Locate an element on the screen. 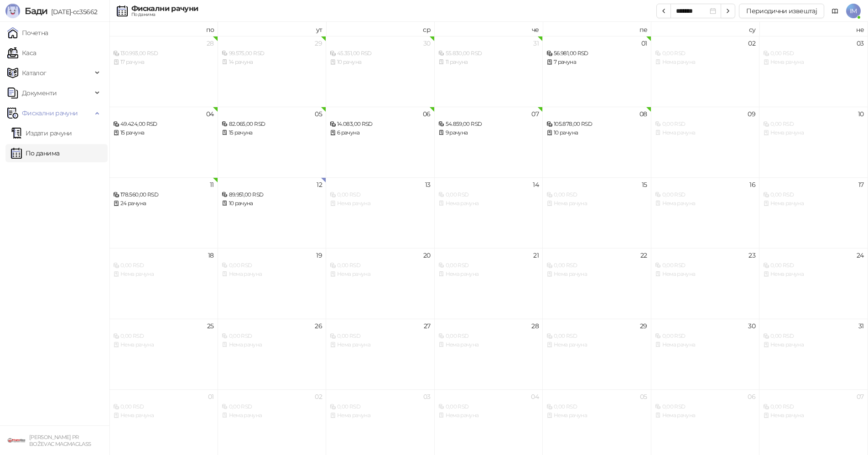 The height and width of the screenshot is (455, 868). img: 64x64-companyLogo-1893ffd3-f8d7-40ed-872e-741d608dc9d9.png is located at coordinates (16, 441).